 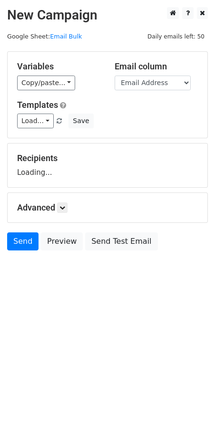 What do you see at coordinates (38, 105) in the screenshot?
I see `a: Templates` at bounding box center [38, 105].